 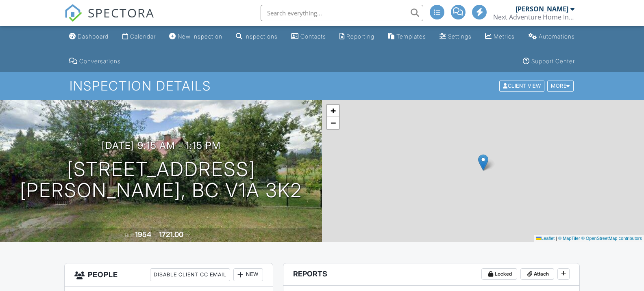 What do you see at coordinates (195, 36) in the screenshot?
I see `a: New Inspection` at bounding box center [195, 36].